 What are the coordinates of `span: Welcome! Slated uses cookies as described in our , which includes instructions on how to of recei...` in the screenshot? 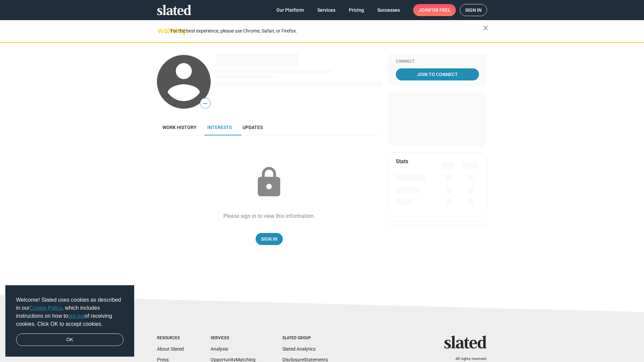 It's located at (70, 313).